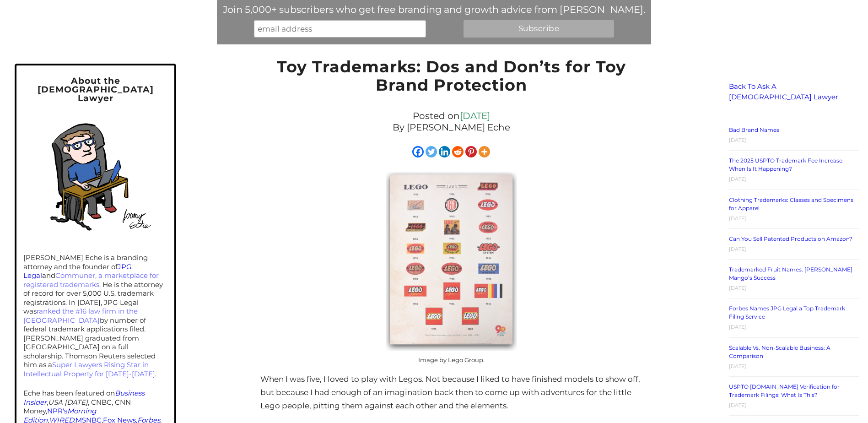 The width and height of the screenshot is (868, 423). I want to click on input: email address, so click(340, 29).